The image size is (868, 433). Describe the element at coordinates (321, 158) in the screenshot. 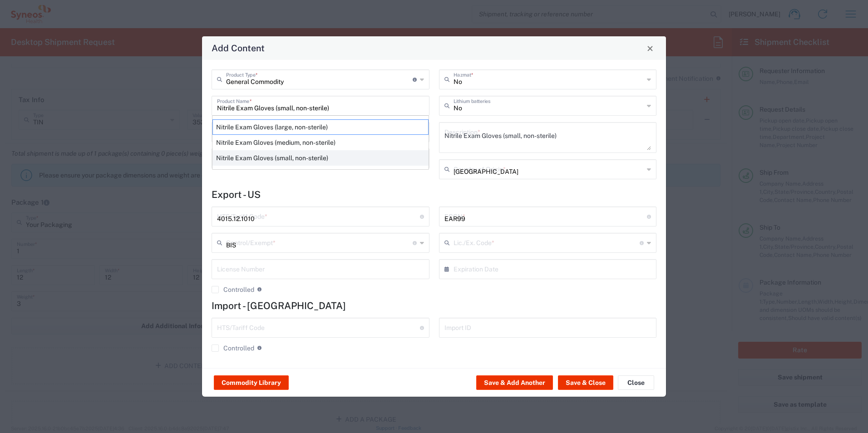

I see `div: Nitrile Exam Gloves (small, non-sterile)` at that location.